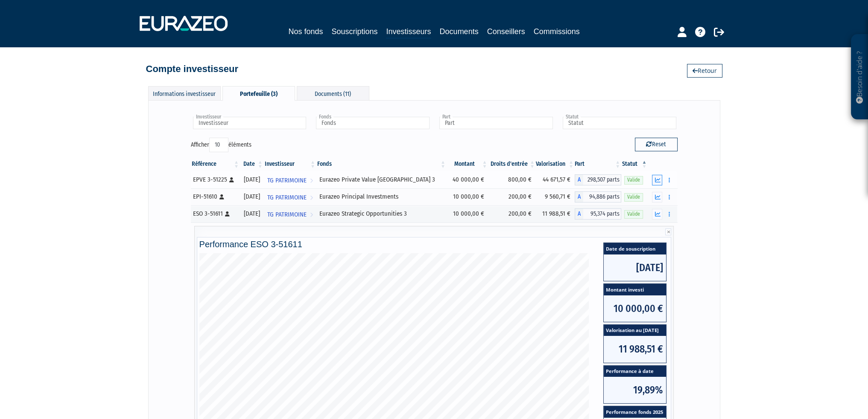 Image resolution: width=868 pixels, height=419 pixels. I want to click on th: Fonds: activer pour trier la colonne par ordre croissant, so click(381, 164).